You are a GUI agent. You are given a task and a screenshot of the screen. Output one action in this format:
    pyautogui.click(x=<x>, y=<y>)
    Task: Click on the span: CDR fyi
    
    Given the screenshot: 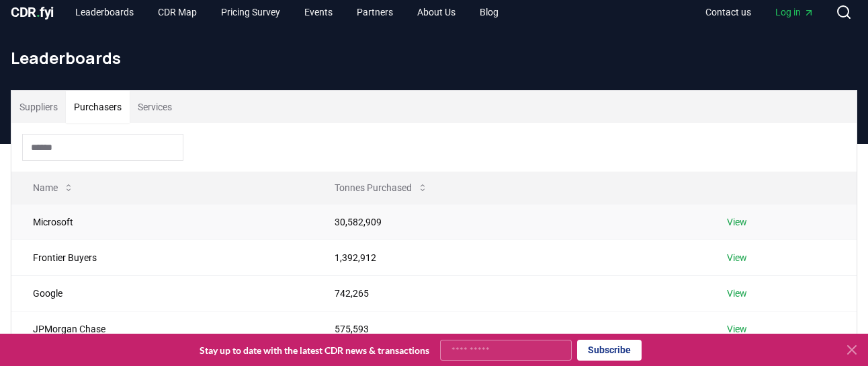 What is the action you would take?
    pyautogui.click(x=33, y=12)
    